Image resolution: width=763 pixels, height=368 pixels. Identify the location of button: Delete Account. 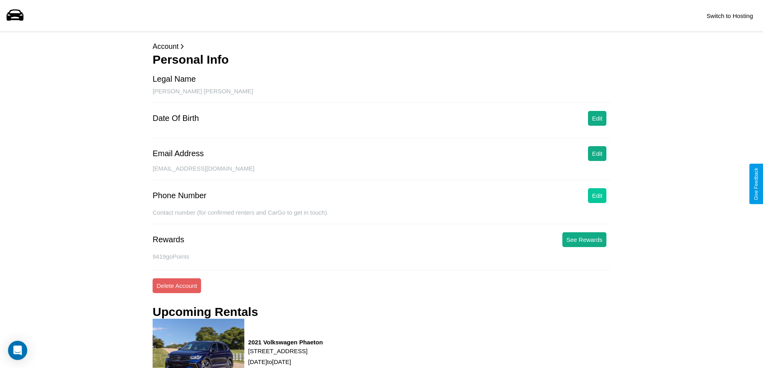
(177, 285).